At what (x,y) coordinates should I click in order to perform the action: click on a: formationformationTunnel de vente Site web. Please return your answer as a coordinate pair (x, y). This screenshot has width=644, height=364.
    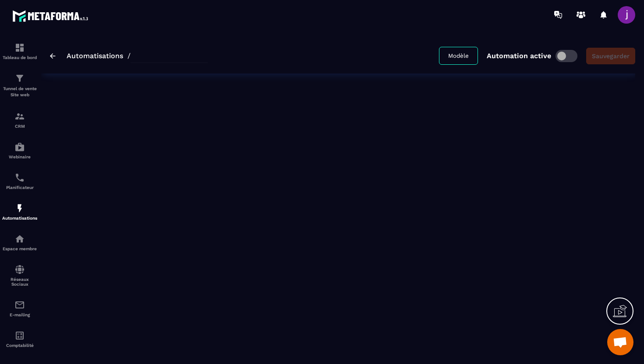
    Looking at the image, I should click on (20, 85).